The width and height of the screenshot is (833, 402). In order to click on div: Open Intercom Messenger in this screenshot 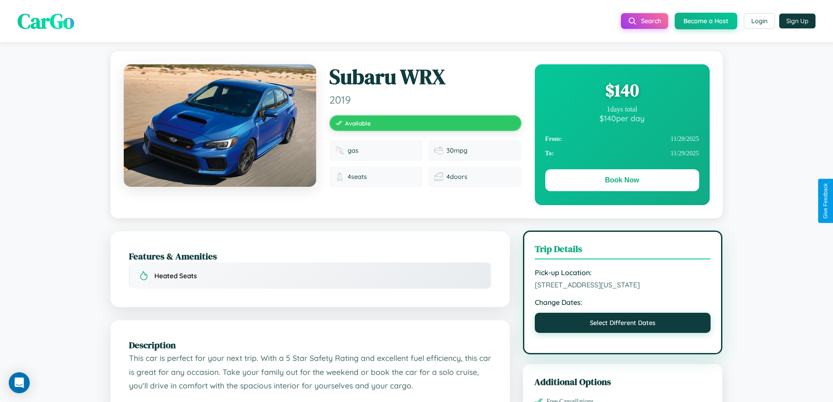, I will do `click(19, 383)`.